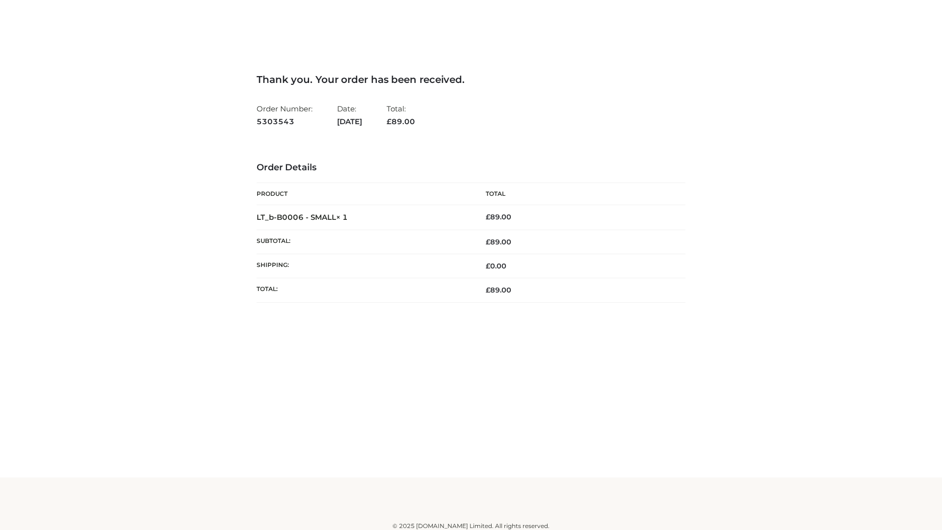 This screenshot has height=530, width=942. Describe the element at coordinates (401, 115) in the screenshot. I see `li: Total:` at that location.